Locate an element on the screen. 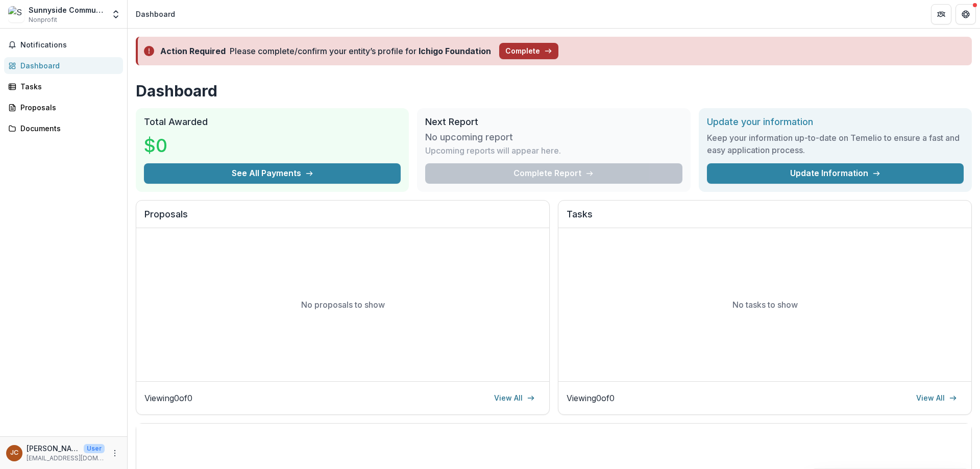 This screenshot has height=469, width=980. button: Complete is located at coordinates (529, 51).